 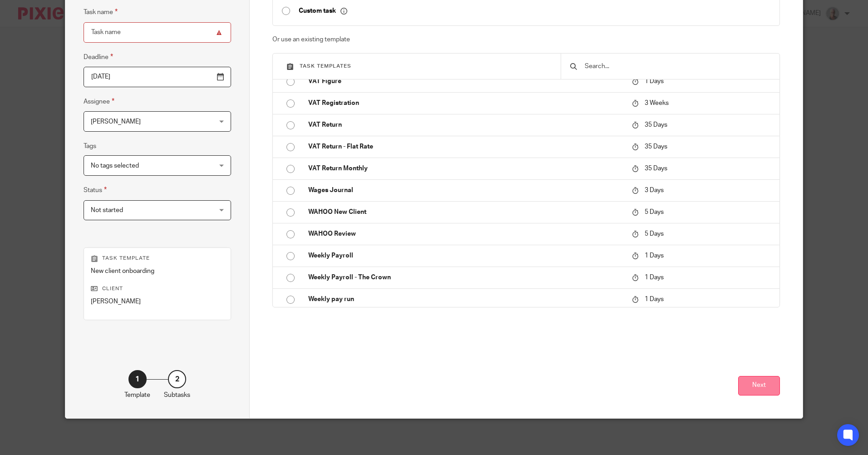 I want to click on label: Status, so click(x=95, y=190).